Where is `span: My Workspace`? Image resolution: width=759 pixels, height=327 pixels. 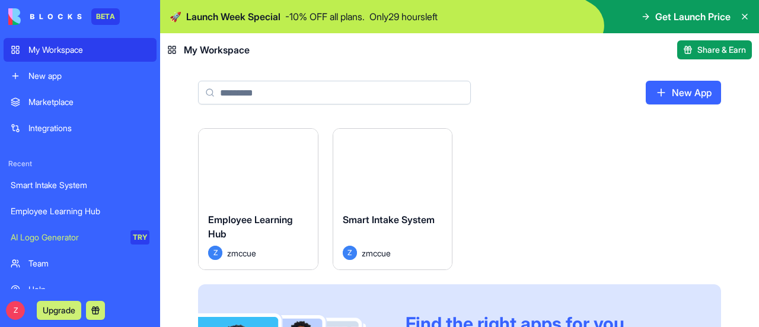 span: My Workspace is located at coordinates (217, 50).